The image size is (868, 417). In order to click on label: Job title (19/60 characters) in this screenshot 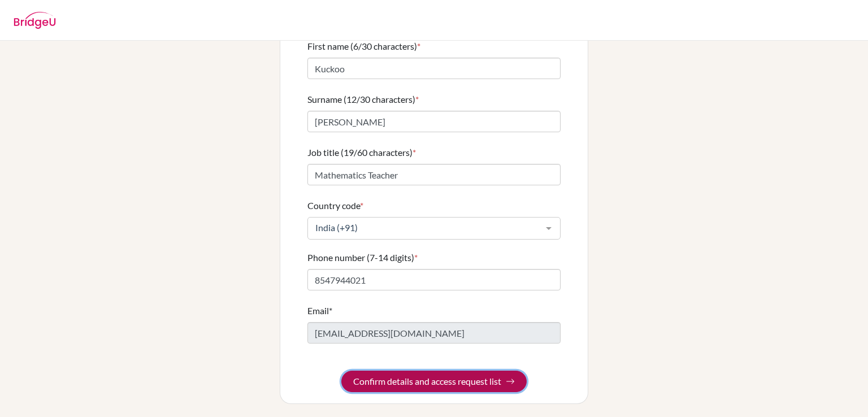, I will do `click(362, 153)`.